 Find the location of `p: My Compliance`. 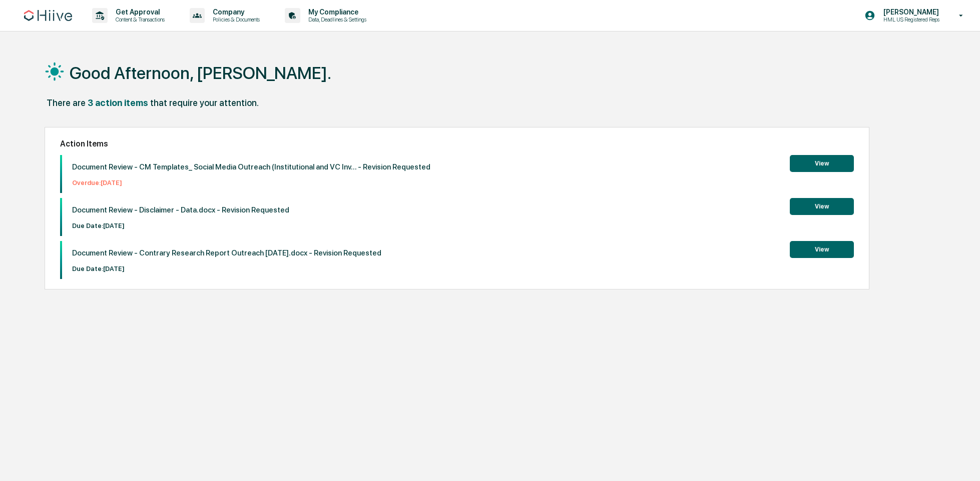

p: My Compliance is located at coordinates (336, 12).